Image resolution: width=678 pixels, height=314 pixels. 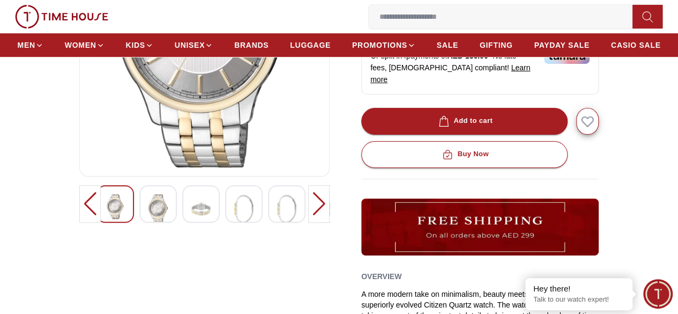 I want to click on a: BRANDS, so click(x=251, y=45).